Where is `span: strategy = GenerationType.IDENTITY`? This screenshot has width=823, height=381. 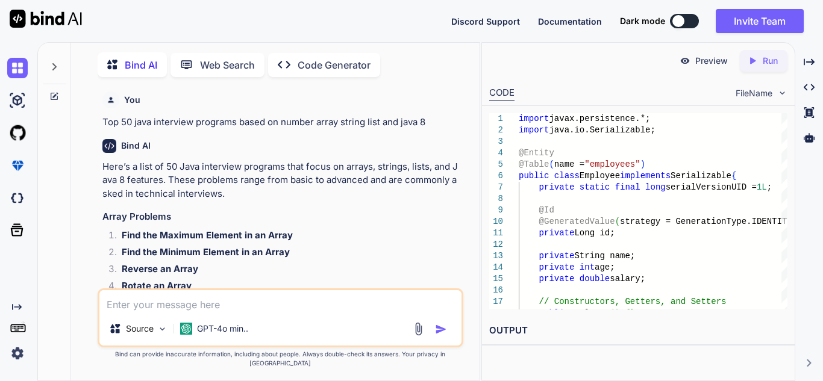
span: strategy = GenerationType.IDENTITY is located at coordinates (706, 222).